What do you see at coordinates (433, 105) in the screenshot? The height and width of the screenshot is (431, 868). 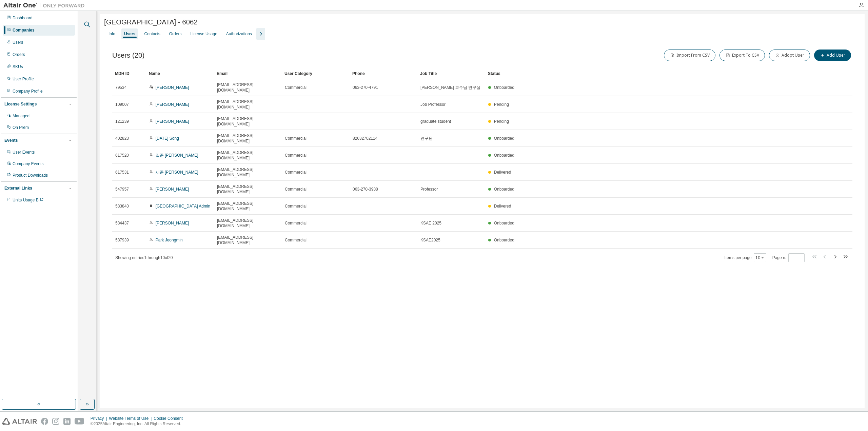 I see `span: Job Professor` at bounding box center [433, 105].